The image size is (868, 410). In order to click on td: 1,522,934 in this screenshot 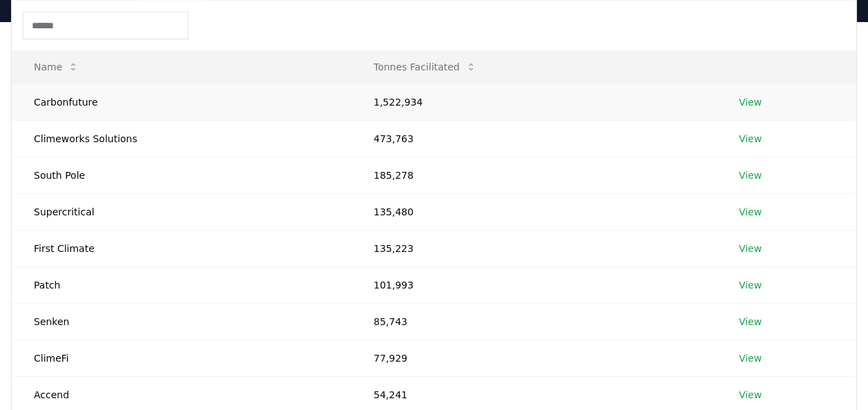, I will do `click(534, 101)`.